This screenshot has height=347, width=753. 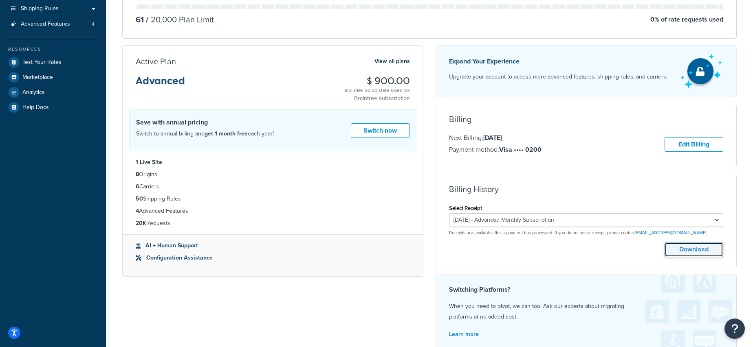 What do you see at coordinates (53, 92) in the screenshot?
I see `li: Analytics` at bounding box center [53, 92].